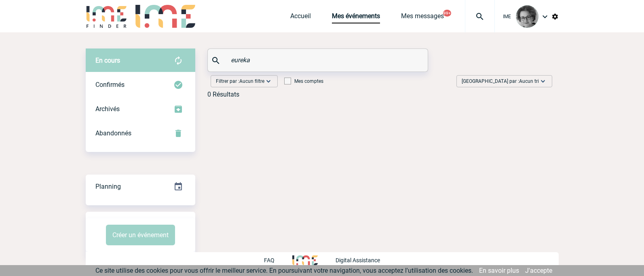 This screenshot has width=644, height=276. I want to click on span: IME, so click(507, 17).